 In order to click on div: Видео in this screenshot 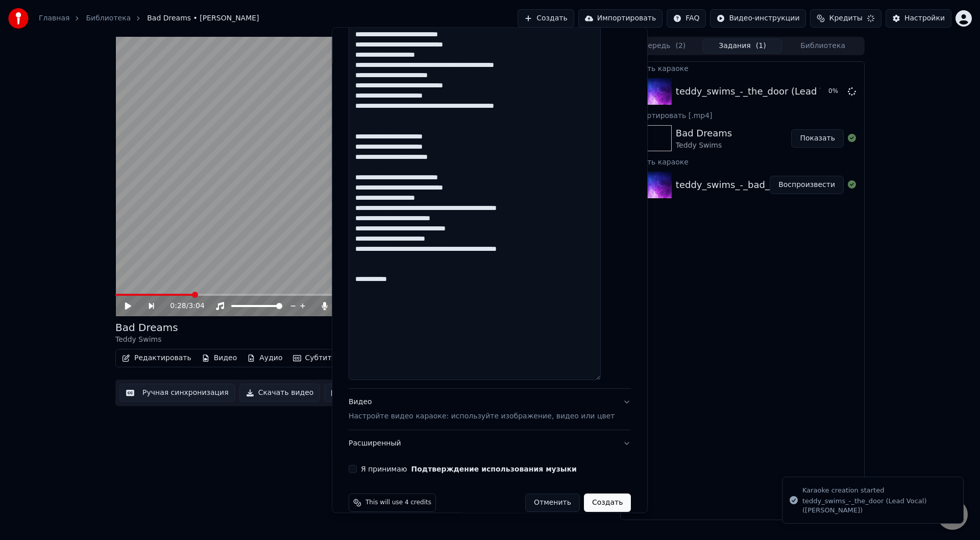, I will do `click(482, 410)`.